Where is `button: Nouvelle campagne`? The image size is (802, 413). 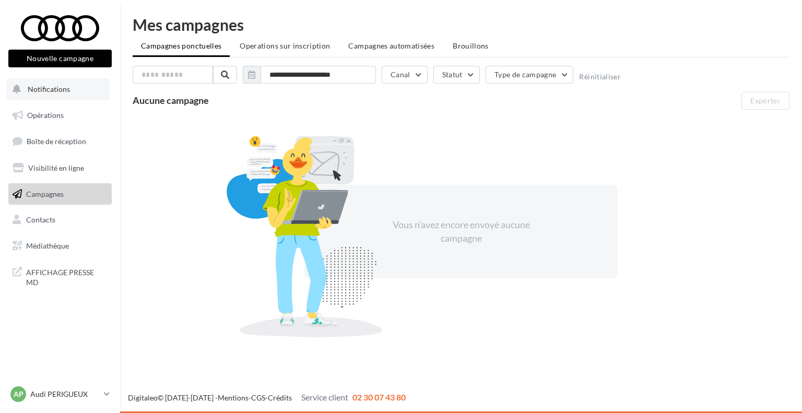 button: Nouvelle campagne is located at coordinates (60, 58).